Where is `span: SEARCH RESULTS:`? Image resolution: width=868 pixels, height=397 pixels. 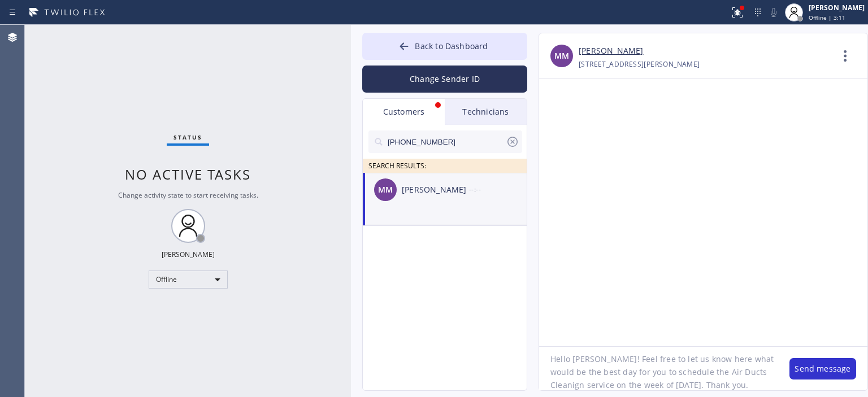 span: SEARCH RESULTS: is located at coordinates (397, 165).